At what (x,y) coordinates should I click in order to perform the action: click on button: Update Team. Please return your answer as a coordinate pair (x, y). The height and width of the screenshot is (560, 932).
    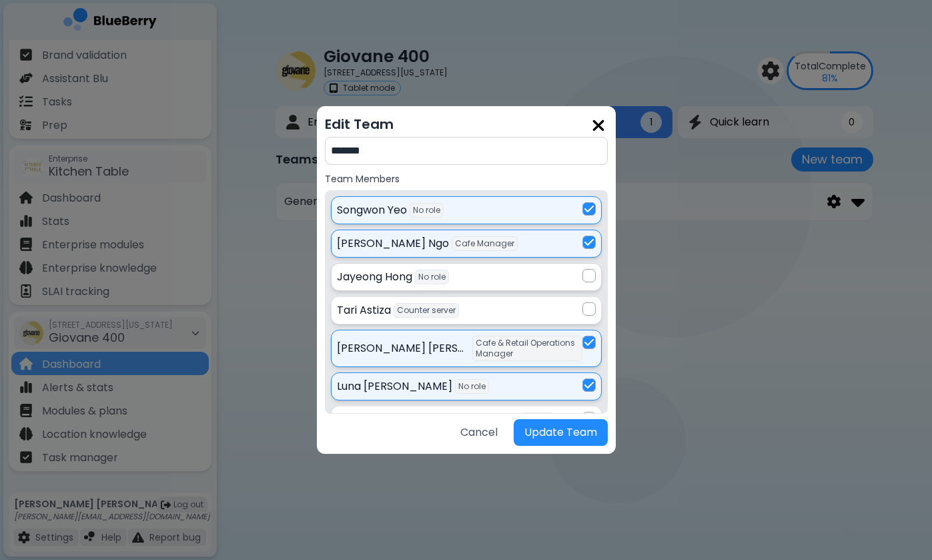
    Looking at the image, I should click on (560, 432).